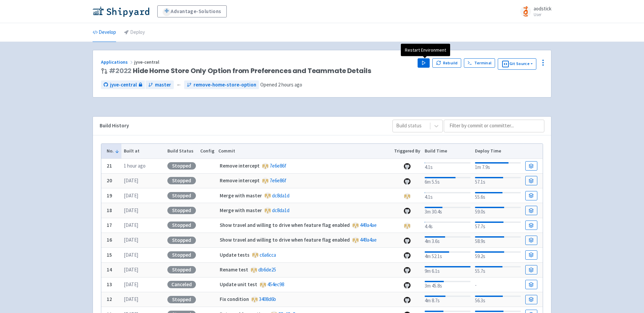 This screenshot has width=644, height=313. Describe the element at coordinates (447, 63) in the screenshot. I see `button: Rebuild` at that location.